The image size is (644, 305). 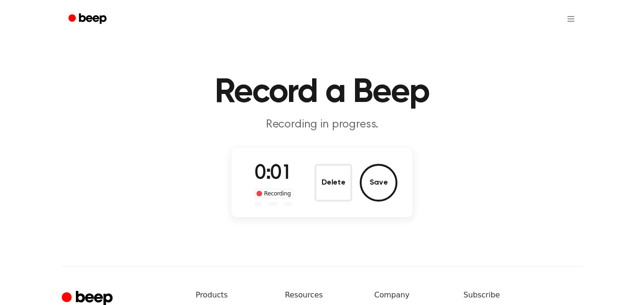 I want to click on div: Recording, so click(x=273, y=193).